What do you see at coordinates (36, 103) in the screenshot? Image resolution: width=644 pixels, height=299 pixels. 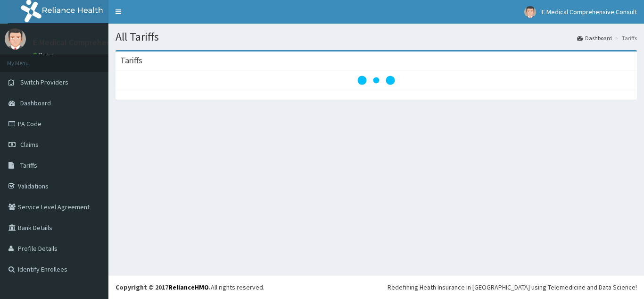 I see `span: Dashboard` at bounding box center [36, 103].